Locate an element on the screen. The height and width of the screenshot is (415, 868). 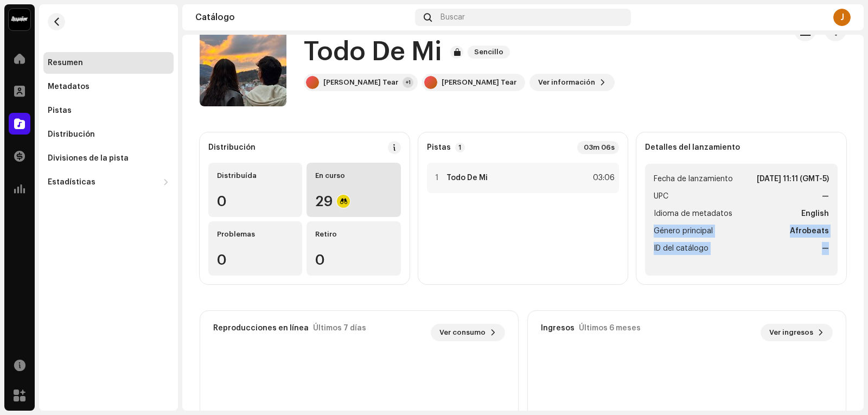
div: Divisiones de la pista is located at coordinates (88, 159).